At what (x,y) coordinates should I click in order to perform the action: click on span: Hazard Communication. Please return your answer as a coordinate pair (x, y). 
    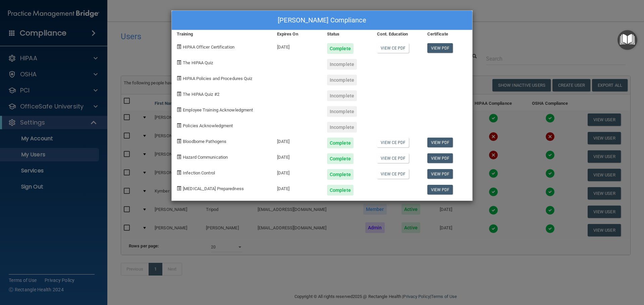
    Looking at the image, I should click on (205, 157).